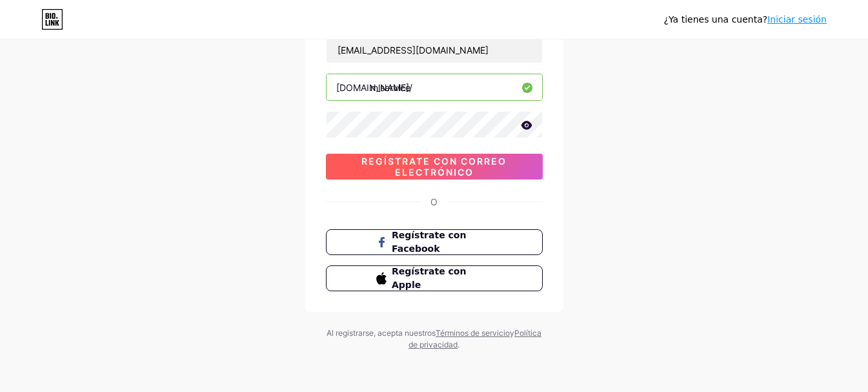  I want to click on font: ¿Ya tienes una cuenta?, so click(715, 20).